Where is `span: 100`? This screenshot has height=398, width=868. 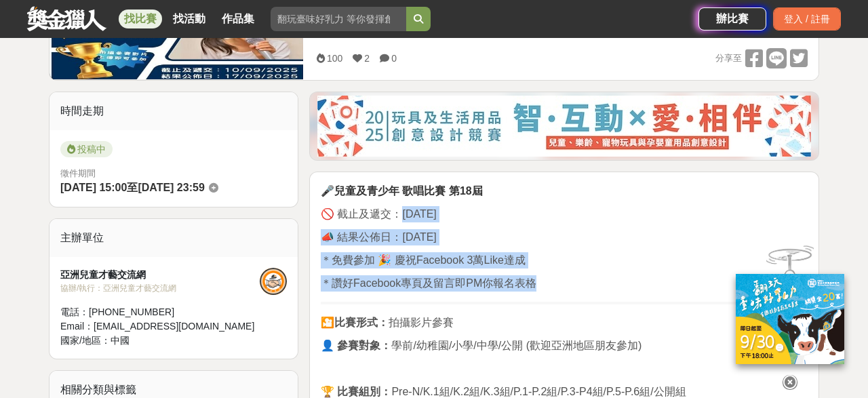 span: 100 is located at coordinates (334, 59).